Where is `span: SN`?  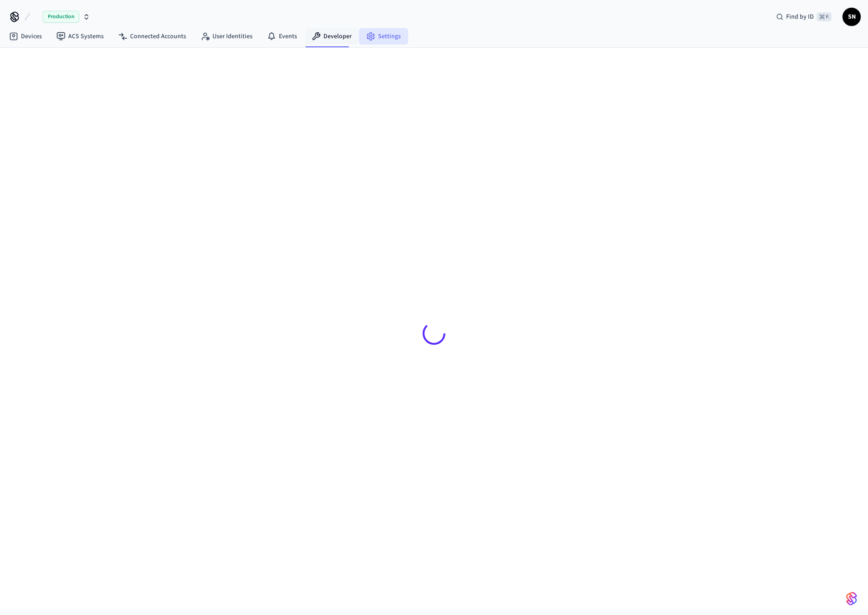 span: SN is located at coordinates (852, 17).